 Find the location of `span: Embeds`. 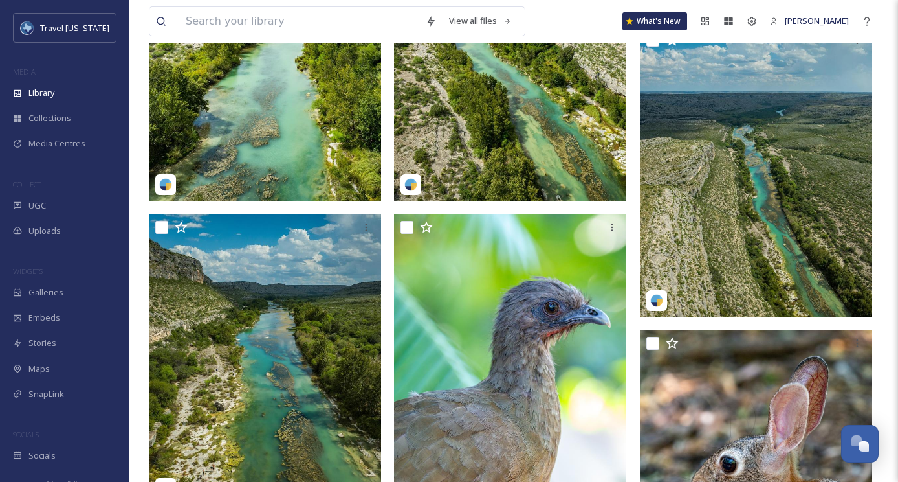

span: Embeds is located at coordinates (44, 317).